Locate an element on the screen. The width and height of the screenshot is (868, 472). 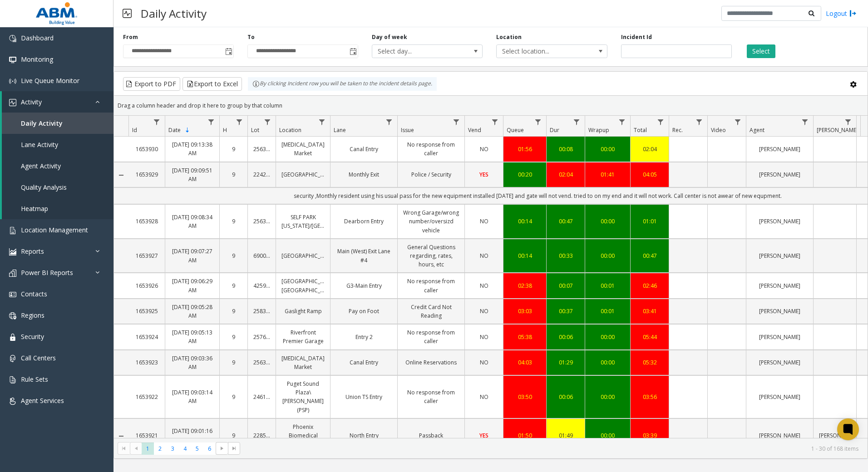
a: Canal Entry is located at coordinates (364, 362).